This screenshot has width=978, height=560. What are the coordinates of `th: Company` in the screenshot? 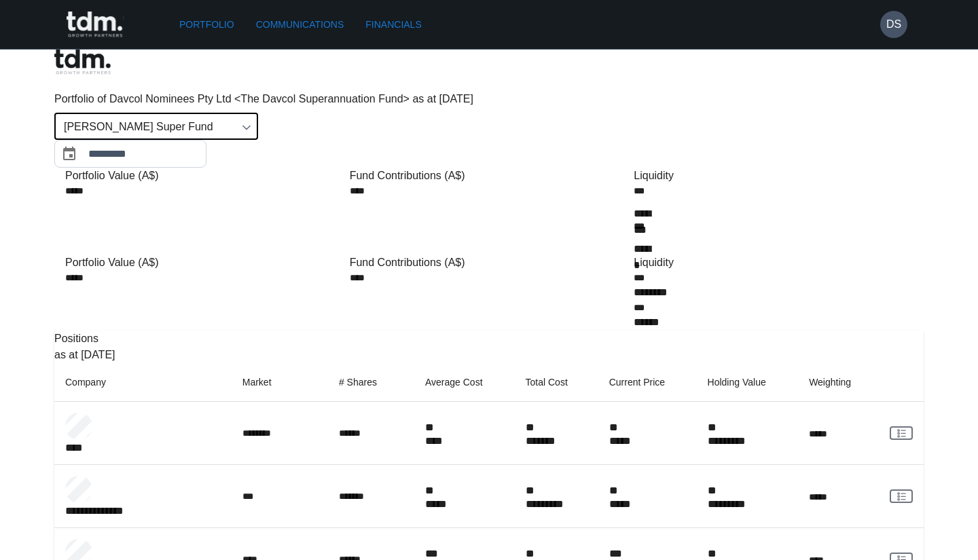 It's located at (143, 382).